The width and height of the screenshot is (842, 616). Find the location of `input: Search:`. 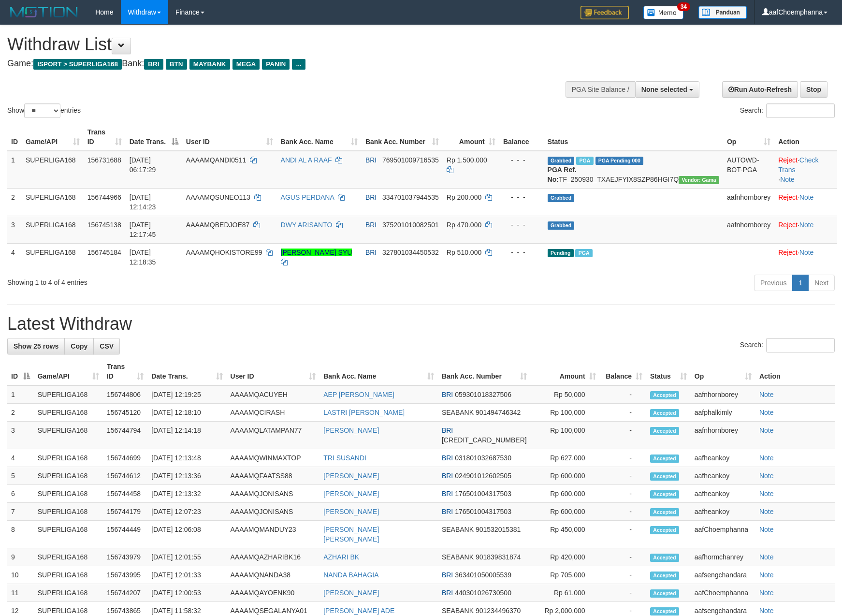

input: Search: is located at coordinates (801, 110).